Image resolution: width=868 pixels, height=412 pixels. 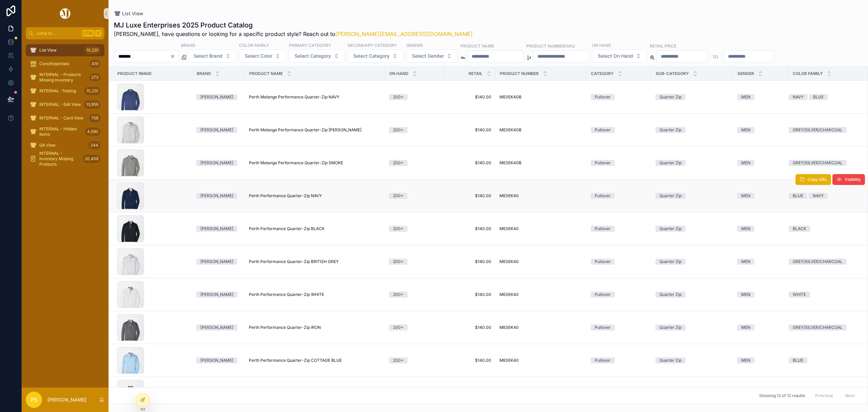 I want to click on img: App logo, so click(x=65, y=13).